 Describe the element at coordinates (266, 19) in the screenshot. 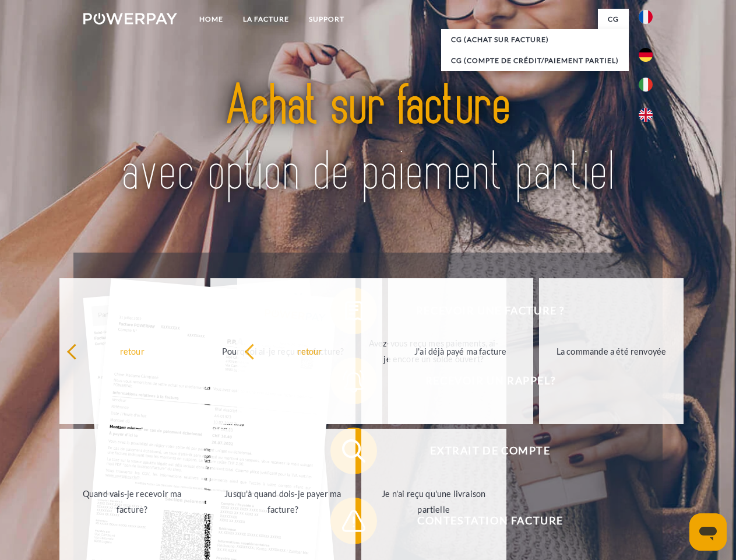

I see `a: LA FACTURE` at that location.